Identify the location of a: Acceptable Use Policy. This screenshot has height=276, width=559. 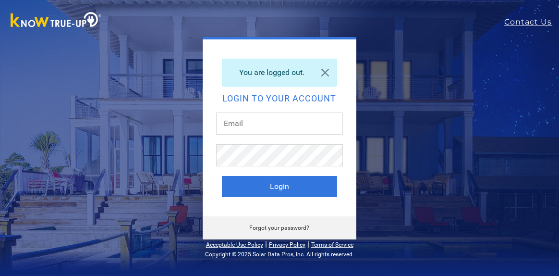
(234, 244).